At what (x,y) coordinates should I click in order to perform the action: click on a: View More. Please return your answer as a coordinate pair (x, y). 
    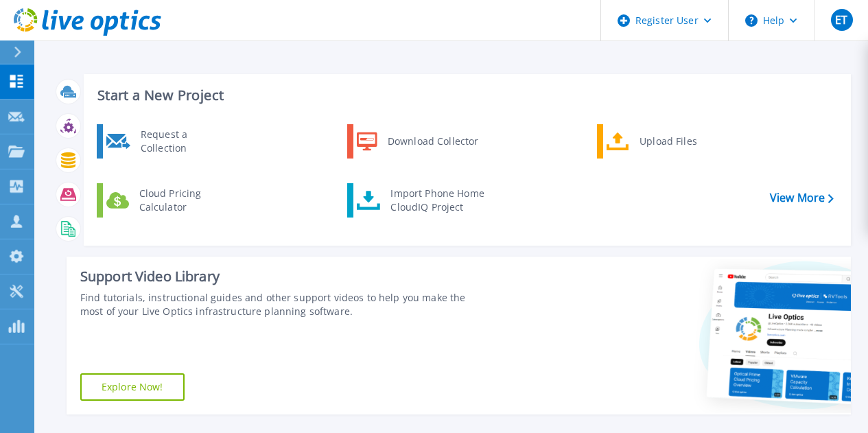
    Looking at the image, I should click on (802, 197).